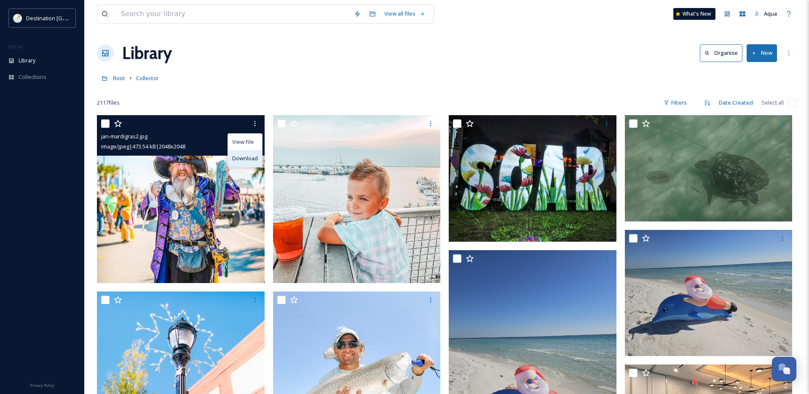 The image size is (809, 394). I want to click on a: View all files, so click(405, 13).